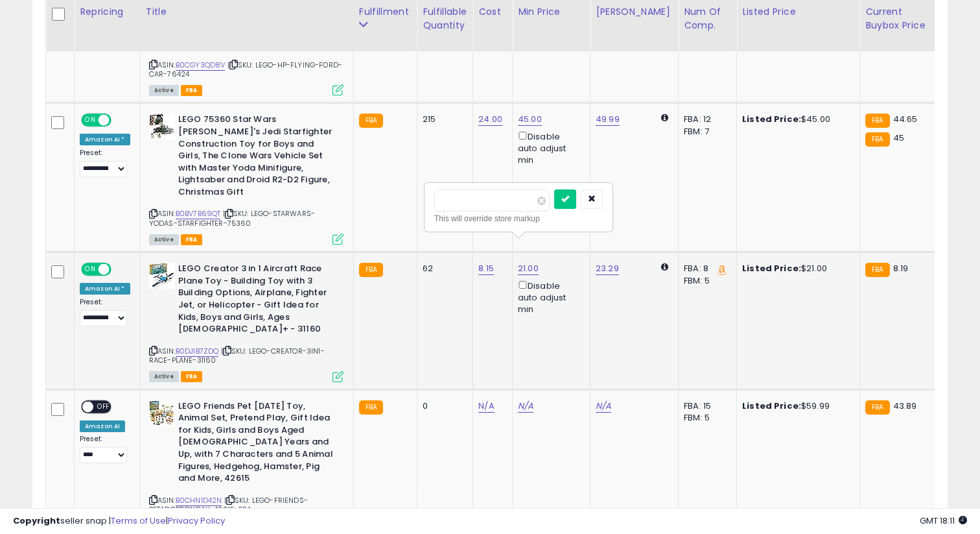  I want to click on a: Terms of Use, so click(138, 520).